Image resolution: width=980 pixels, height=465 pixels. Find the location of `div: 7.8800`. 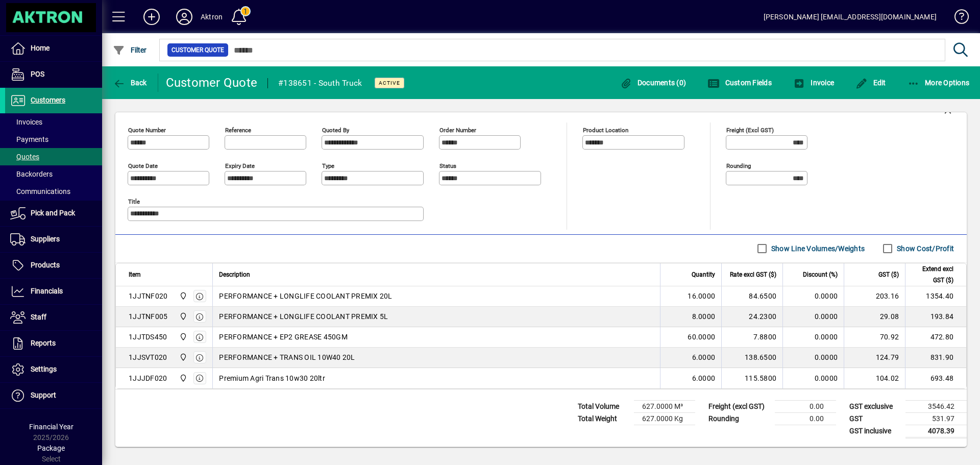

div: 7.8800 is located at coordinates (752, 337).